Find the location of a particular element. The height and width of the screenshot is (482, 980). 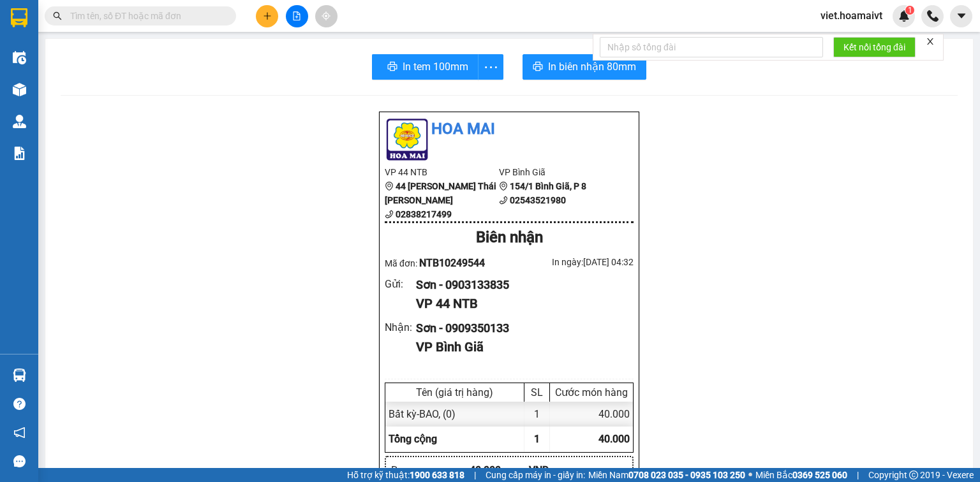

li: VP Bình Giã is located at coordinates (556, 172).